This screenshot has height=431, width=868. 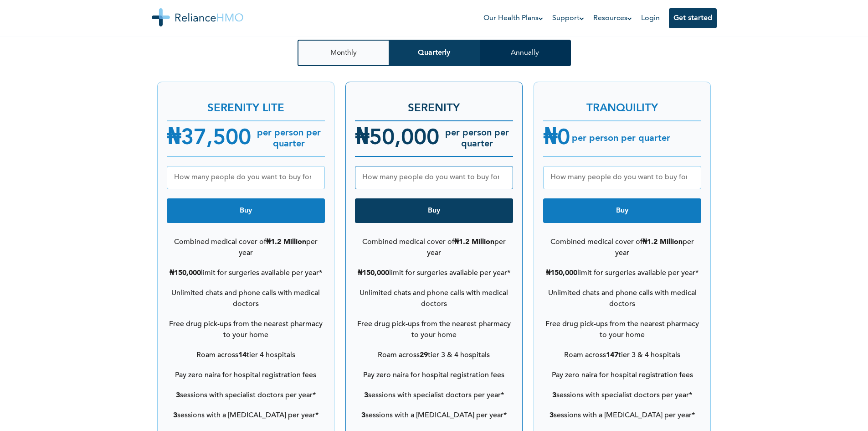 I want to click on span: 37,500, so click(x=216, y=139).